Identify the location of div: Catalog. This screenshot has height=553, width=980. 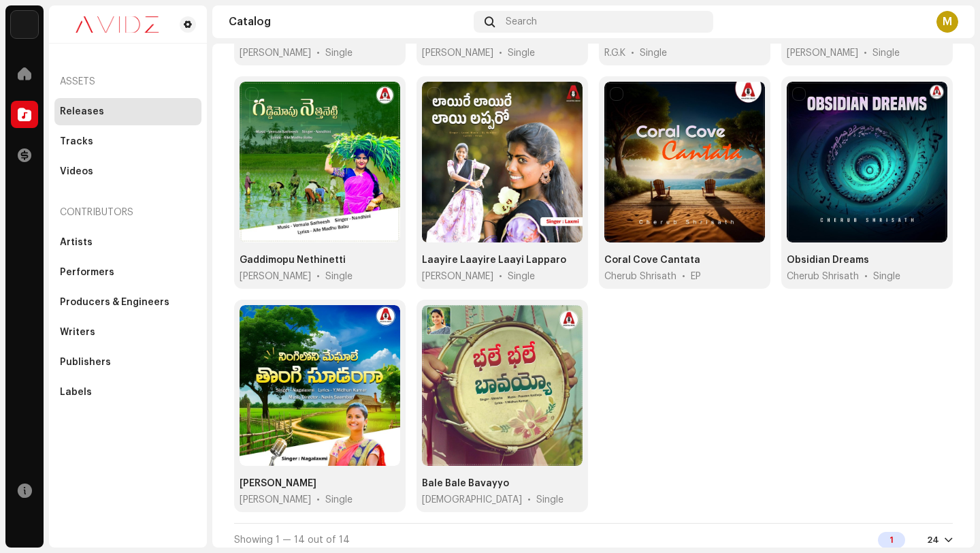
(348, 22).